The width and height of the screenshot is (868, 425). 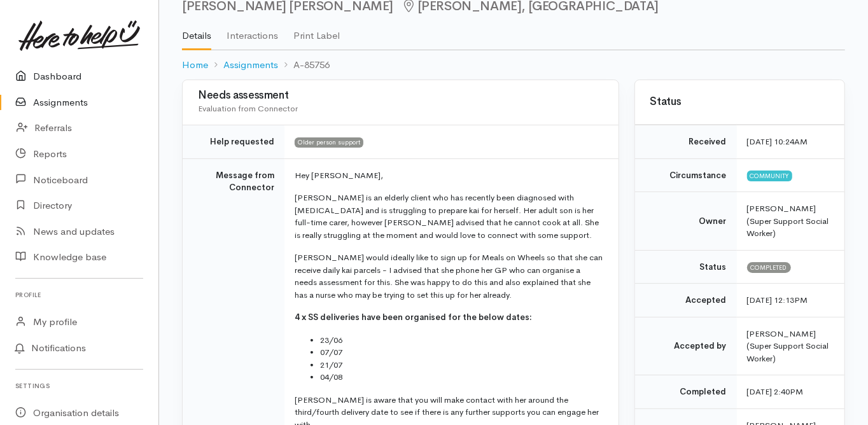 I want to click on li: A-85756, so click(x=303, y=65).